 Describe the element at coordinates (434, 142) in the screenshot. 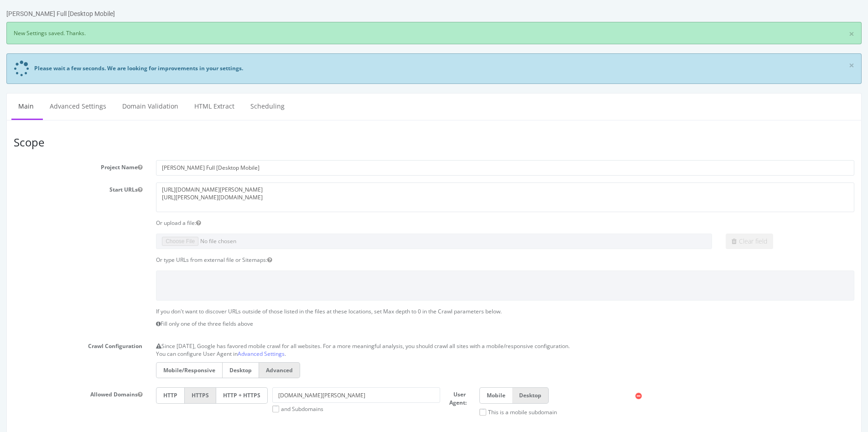

I see `h3: Scope` at that location.